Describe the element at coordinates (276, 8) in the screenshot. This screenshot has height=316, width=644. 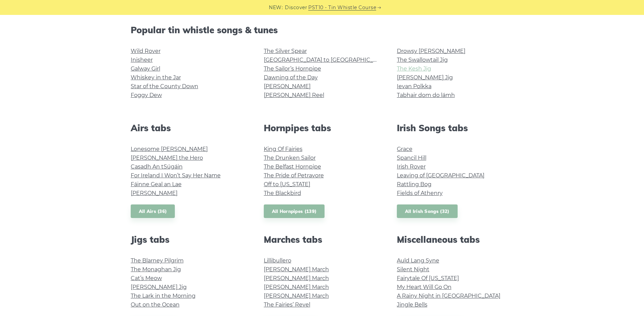
I see `span: NEW:` at that location.